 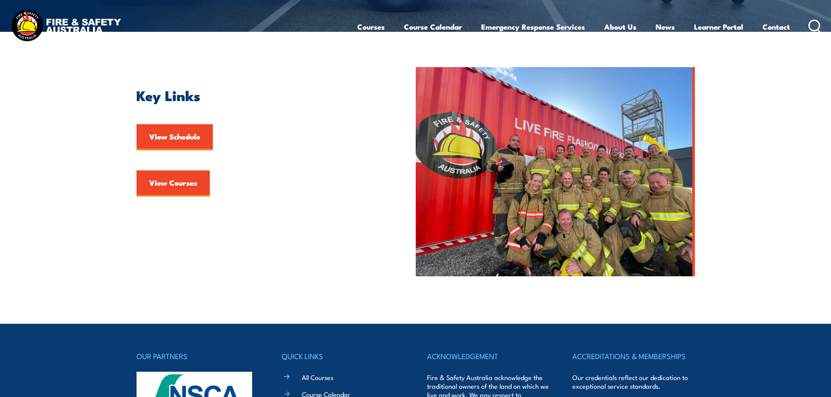 I want to click on a: Emergency Response Services, so click(x=533, y=27).